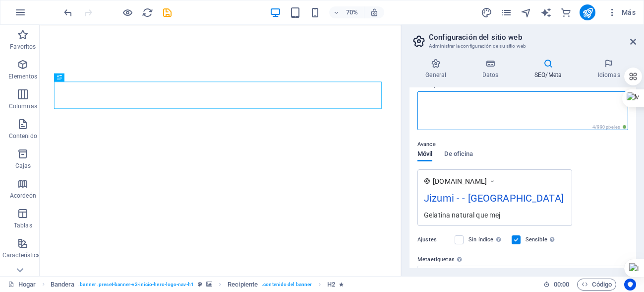  I want to click on font: Características, so click(23, 255).